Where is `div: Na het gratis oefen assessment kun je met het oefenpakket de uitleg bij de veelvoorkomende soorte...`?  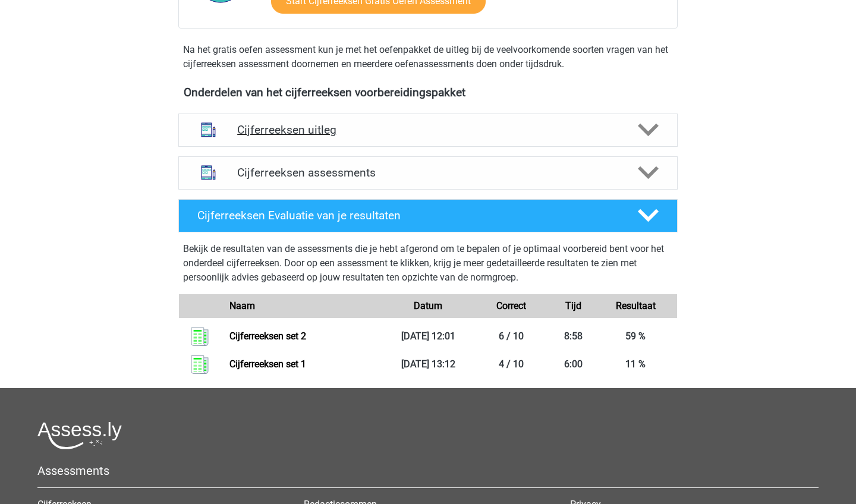 div: Na het gratis oefen assessment kun je met het oefenpakket de uitleg bij de veelvoorkomende soorte... is located at coordinates (428, 57).